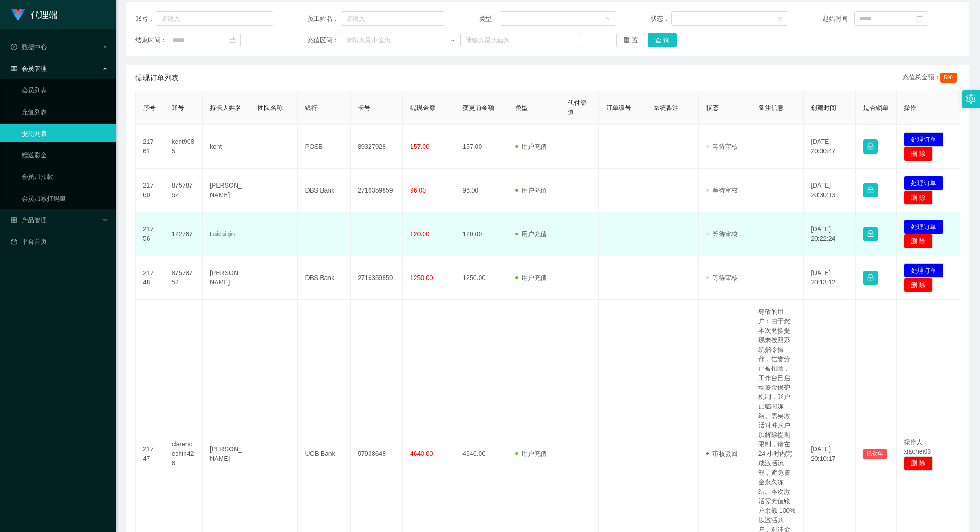 This screenshot has width=980, height=532. I want to click on h1: 代理端, so click(44, 15).